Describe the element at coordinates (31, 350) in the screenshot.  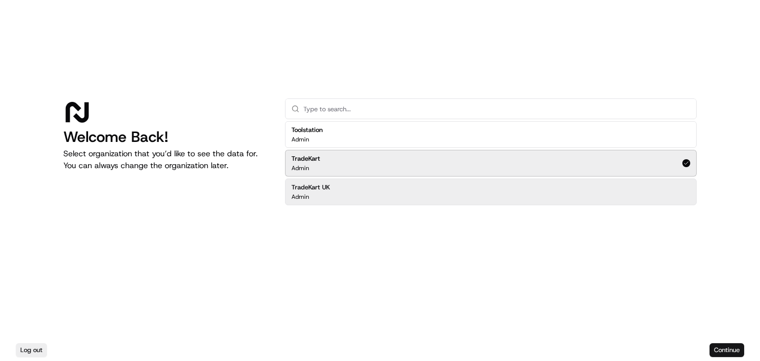
I see `button: Log out` at that location.